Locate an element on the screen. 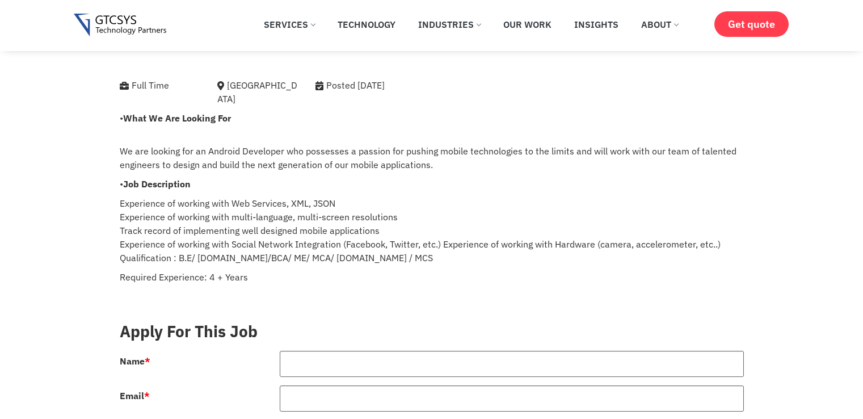 The image size is (863, 419). img: Gtcsys logo is located at coordinates (120, 25).